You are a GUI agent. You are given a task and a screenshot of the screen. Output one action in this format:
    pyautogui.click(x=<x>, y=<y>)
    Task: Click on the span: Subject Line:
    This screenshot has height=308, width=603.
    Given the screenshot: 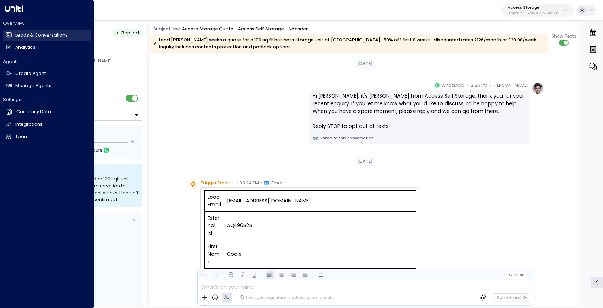 What is the action you would take?
    pyautogui.click(x=167, y=29)
    